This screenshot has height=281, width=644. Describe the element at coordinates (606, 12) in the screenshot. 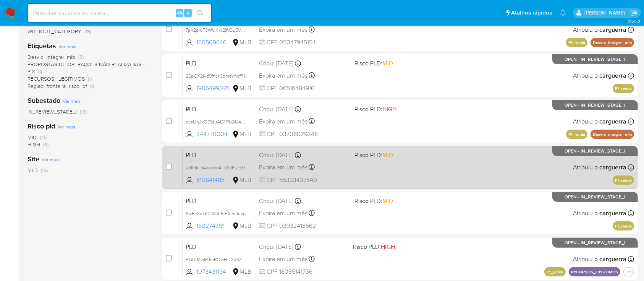

I see `p: carlos.guerra@mercadopago.com.br` at that location.